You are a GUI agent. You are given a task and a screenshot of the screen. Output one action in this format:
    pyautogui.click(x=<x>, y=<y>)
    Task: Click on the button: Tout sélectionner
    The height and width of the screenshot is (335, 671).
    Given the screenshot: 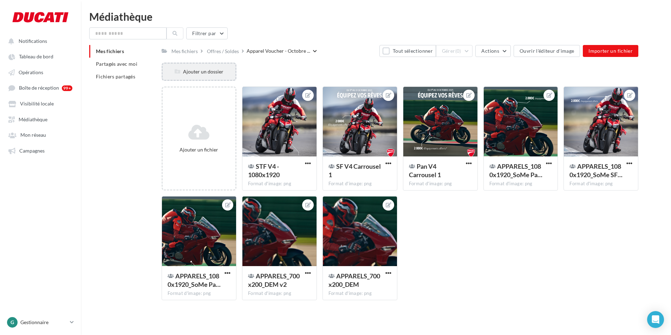 What is the action you would take?
    pyautogui.click(x=407, y=51)
    